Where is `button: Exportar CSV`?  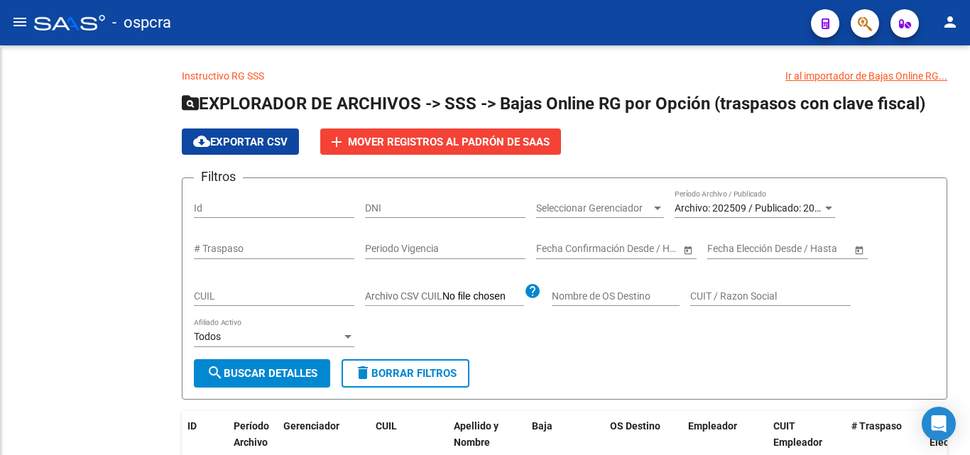
button: Exportar CSV is located at coordinates (240, 141).